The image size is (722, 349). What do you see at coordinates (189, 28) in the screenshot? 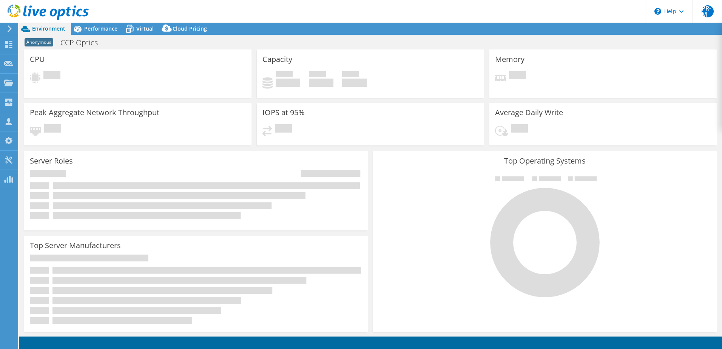
I see `span: Cloud Pricing` at bounding box center [189, 28].